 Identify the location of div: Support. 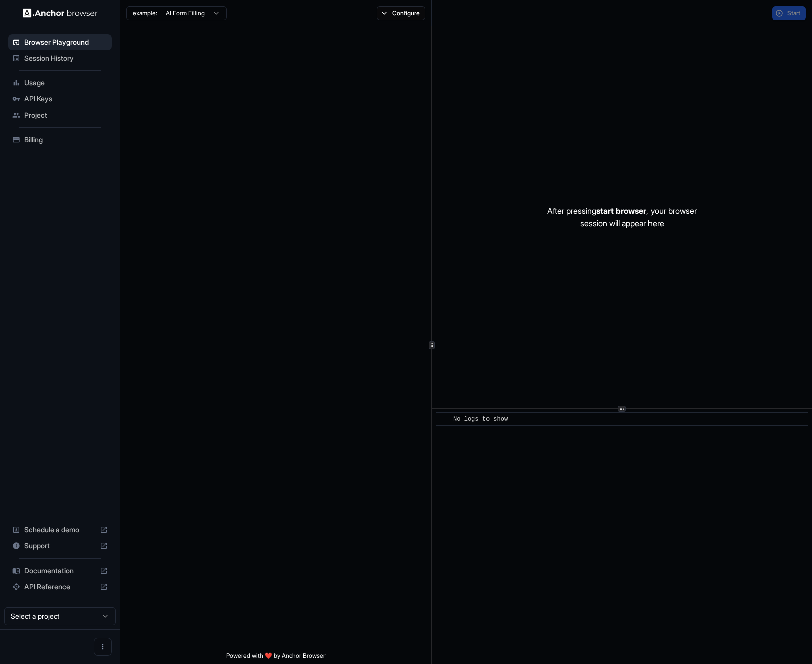
(60, 546).